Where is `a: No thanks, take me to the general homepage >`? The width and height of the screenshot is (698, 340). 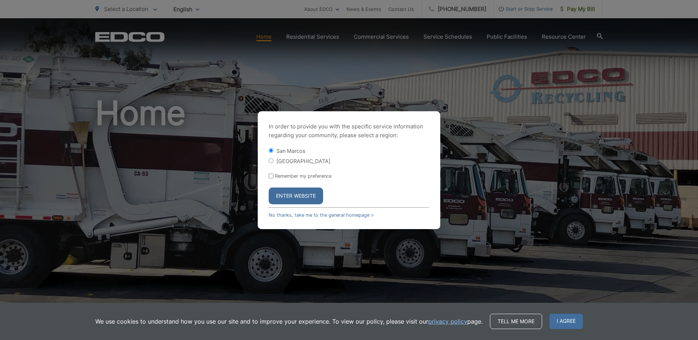
a: No thanks, take me to the general homepage > is located at coordinates (321, 215).